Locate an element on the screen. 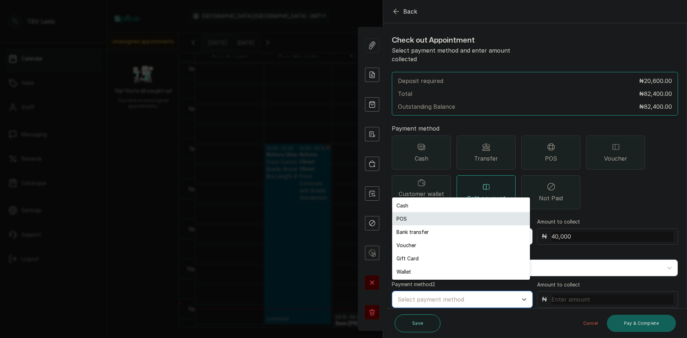 Image resolution: width=687 pixels, height=338 pixels. span: Customer wallet is located at coordinates (421, 198).